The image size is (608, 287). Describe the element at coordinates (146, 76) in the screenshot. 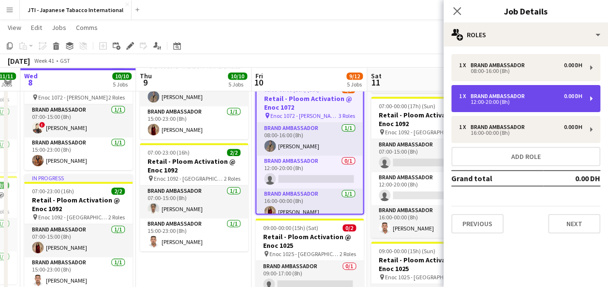

I see `span: Thu` at that location.